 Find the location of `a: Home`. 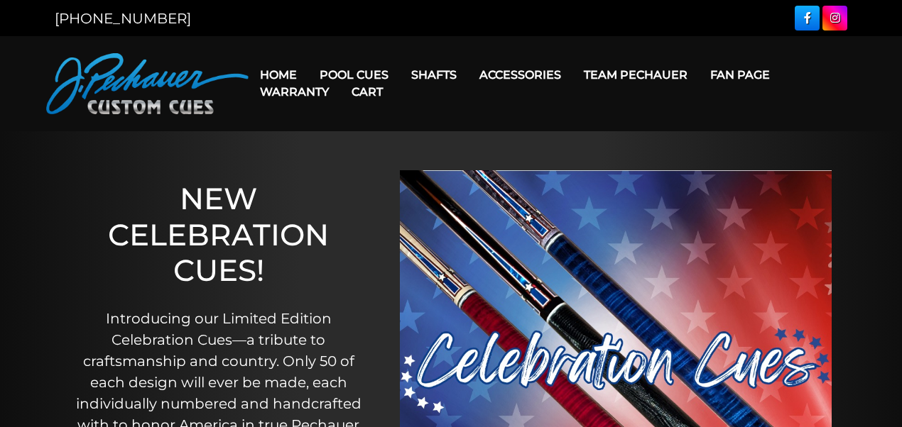

a: Home is located at coordinates (278, 75).